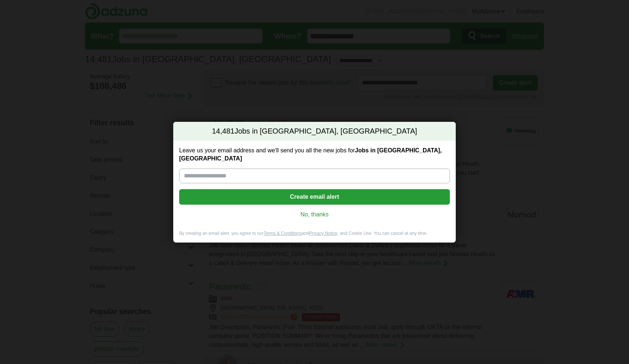 This screenshot has width=629, height=364. Describe the element at coordinates (324, 233) in the screenshot. I see `a: Privacy Notice` at that location.